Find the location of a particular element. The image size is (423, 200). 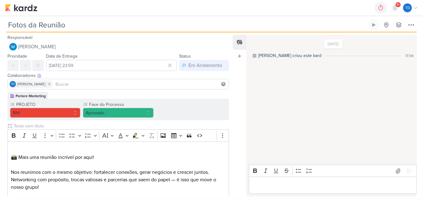

input: Select a date is located at coordinates (111, 65).